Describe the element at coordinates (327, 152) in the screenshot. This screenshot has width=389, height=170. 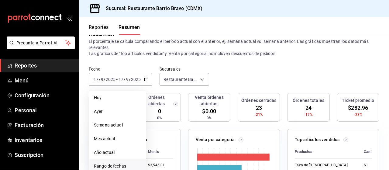
I see `th: Productos` at that location.